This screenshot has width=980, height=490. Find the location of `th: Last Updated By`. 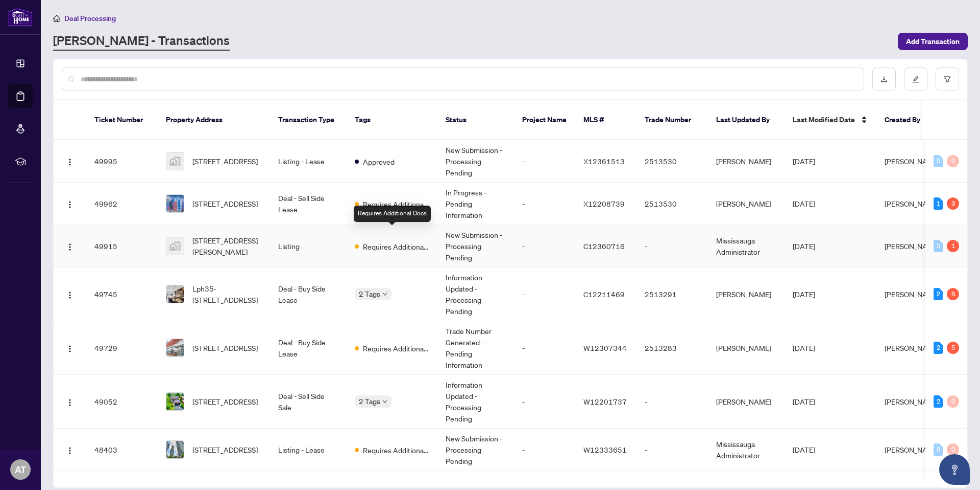

th: Last Updated By is located at coordinates (746, 120).